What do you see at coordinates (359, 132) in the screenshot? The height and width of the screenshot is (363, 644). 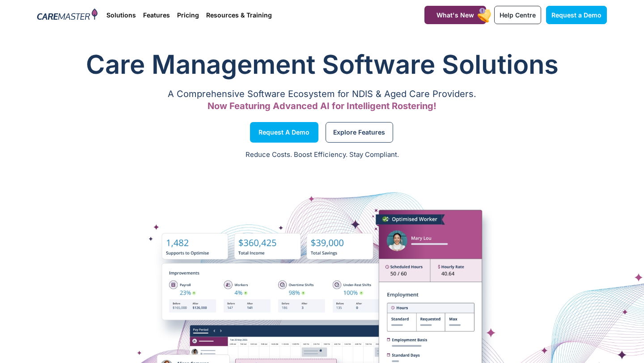 I see `span: Explore Features` at bounding box center [359, 132].